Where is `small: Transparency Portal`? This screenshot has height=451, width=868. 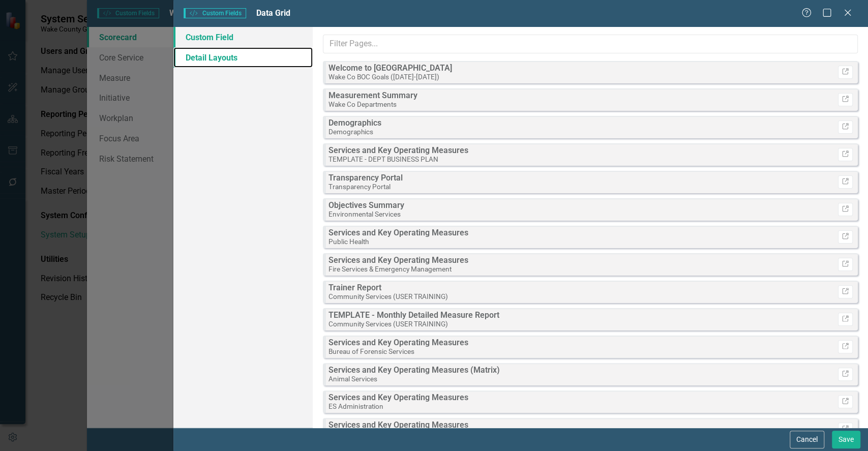
small: Transparency Portal is located at coordinates (360, 186).